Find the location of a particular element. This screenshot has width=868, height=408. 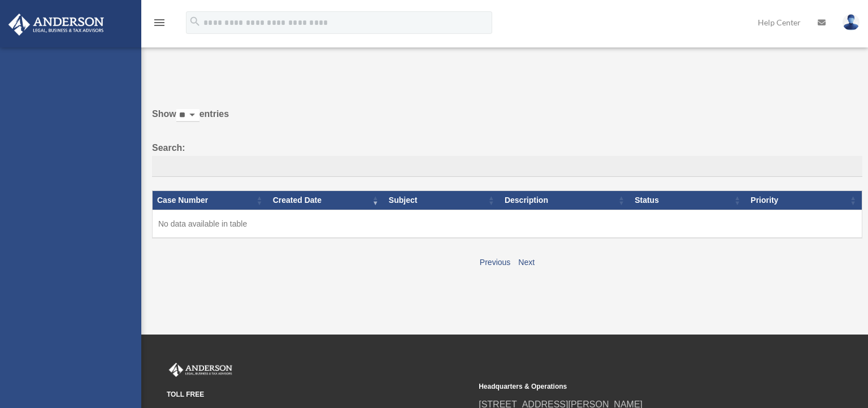

a: Next is located at coordinates (526, 262).